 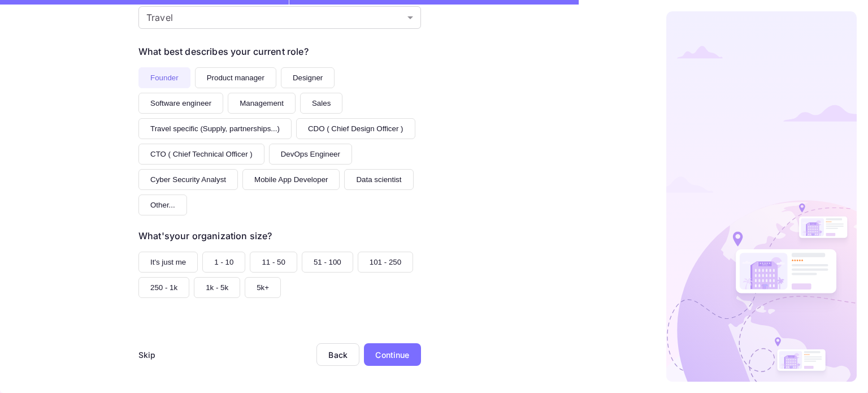 What do you see at coordinates (165, 78) in the screenshot?
I see `button: Founder` at bounding box center [165, 78].